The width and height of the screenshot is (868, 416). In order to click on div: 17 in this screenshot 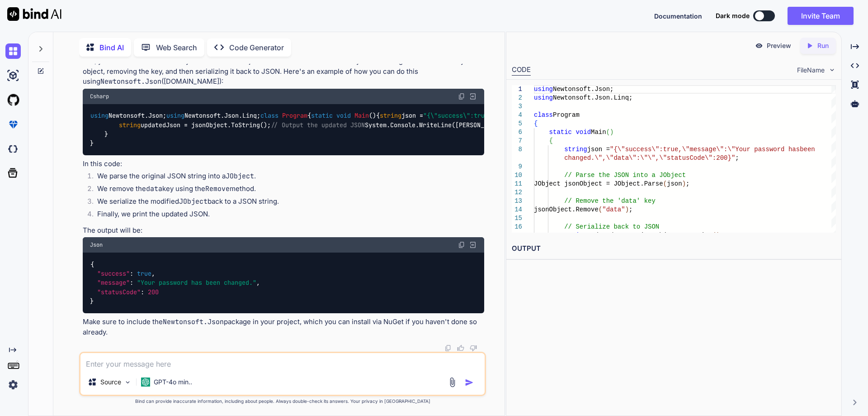, I will do `click(517, 235)`.